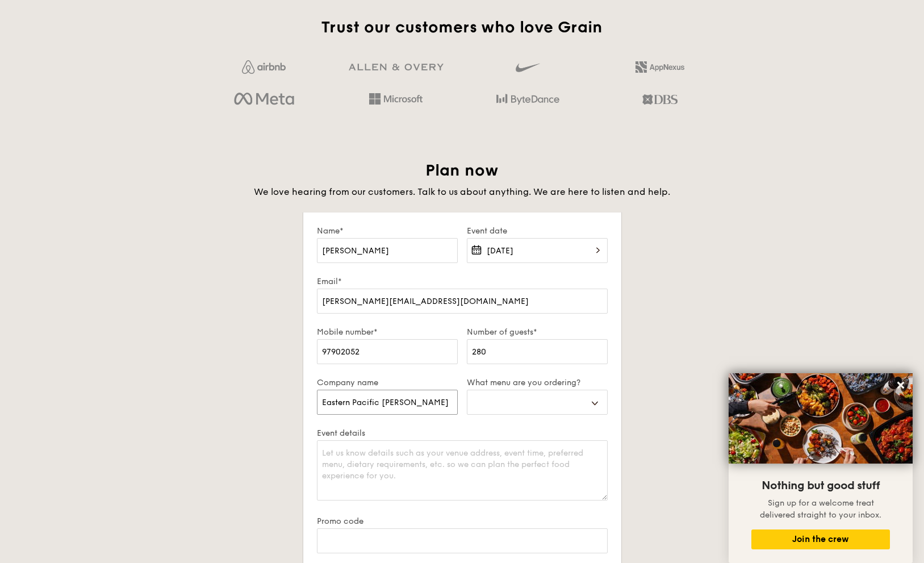  Describe the element at coordinates (264, 67) in the screenshot. I see `img: Jf4Dw0UUCKFd4aYAAAAASUVORK5CYII=` at that location.